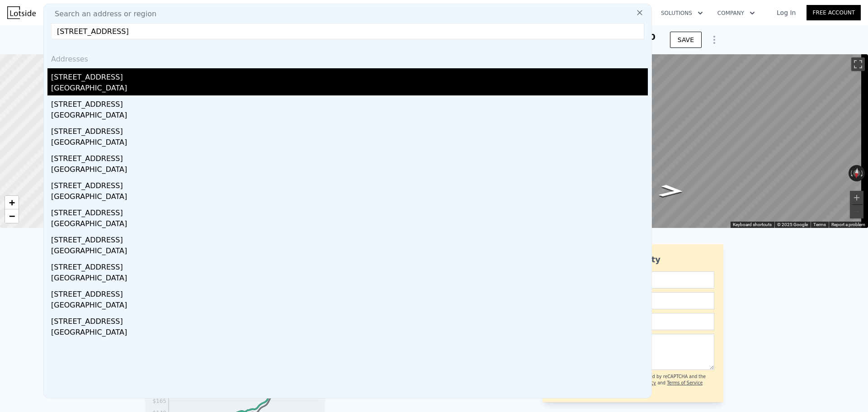  What do you see at coordinates (857, 212) in the screenshot?
I see `button: Zoom out` at bounding box center [857, 212].